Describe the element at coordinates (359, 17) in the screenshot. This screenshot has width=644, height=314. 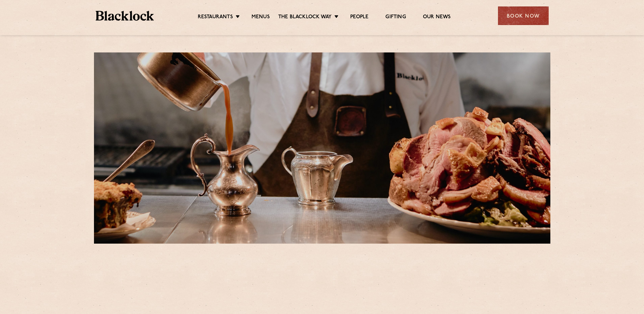
I see `a: People` at that location.